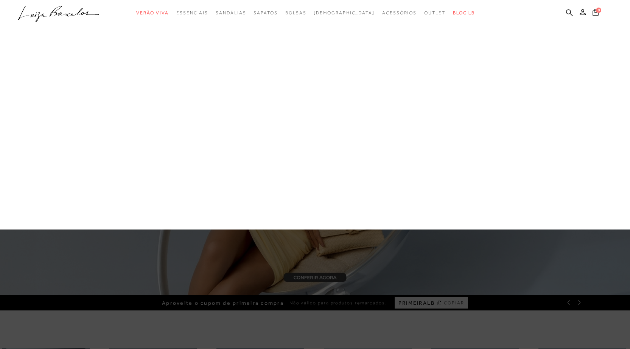 The width and height of the screenshot is (630, 349). I want to click on span: Outlet, so click(435, 13).